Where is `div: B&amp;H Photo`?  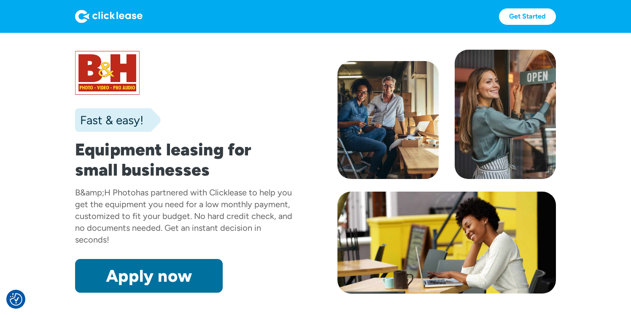 div: B&amp;H Photo is located at coordinates (105, 193).